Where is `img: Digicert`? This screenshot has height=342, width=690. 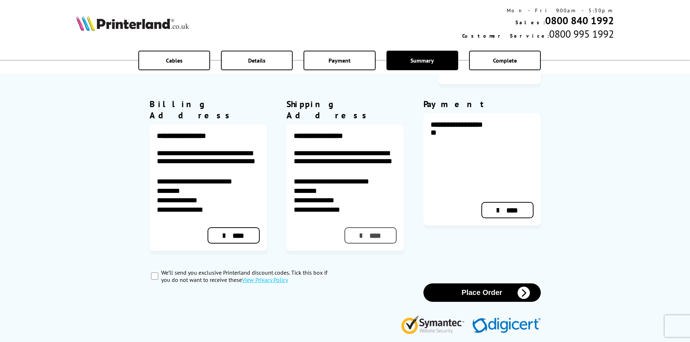
img: Digicert is located at coordinates (506, 326).